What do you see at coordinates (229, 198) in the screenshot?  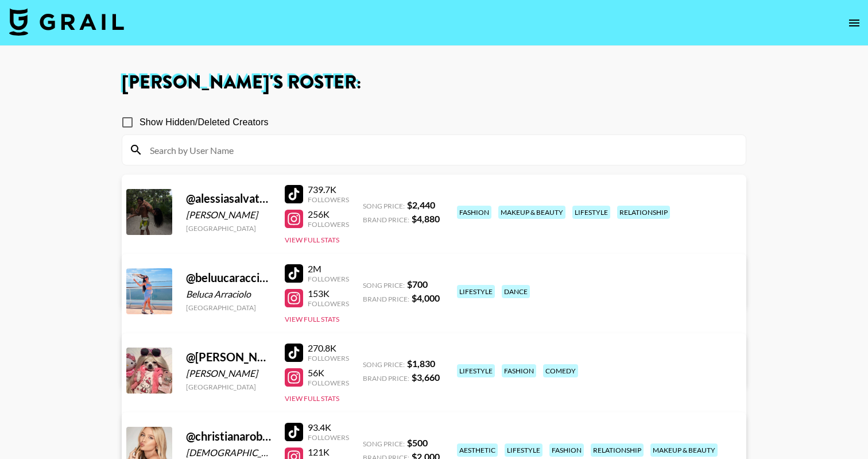 I see `div: @ alessiasalvatore9` at bounding box center [229, 198].